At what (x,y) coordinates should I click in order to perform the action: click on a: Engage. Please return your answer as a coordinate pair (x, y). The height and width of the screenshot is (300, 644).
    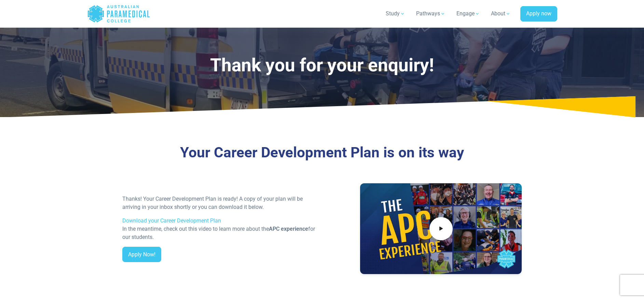
    Looking at the image, I should click on (468, 13).